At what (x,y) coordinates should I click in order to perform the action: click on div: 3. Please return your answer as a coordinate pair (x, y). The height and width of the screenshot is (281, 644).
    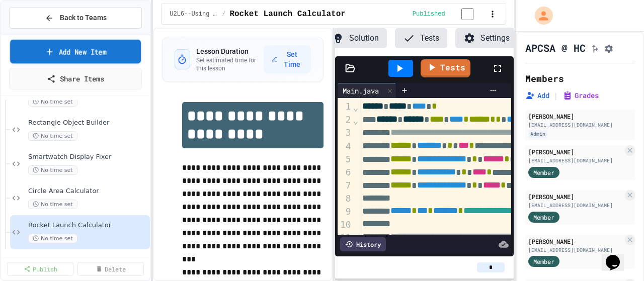
    Looking at the image, I should click on (345, 133).